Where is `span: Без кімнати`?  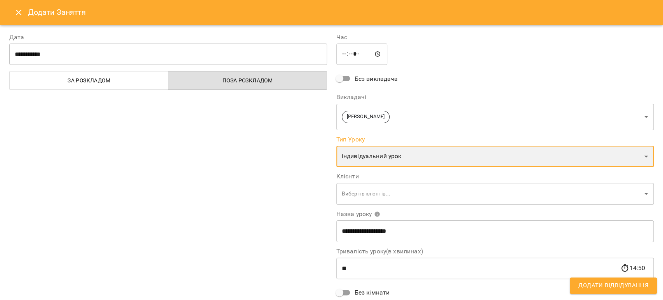
span: Без кімнати is located at coordinates (372, 292).